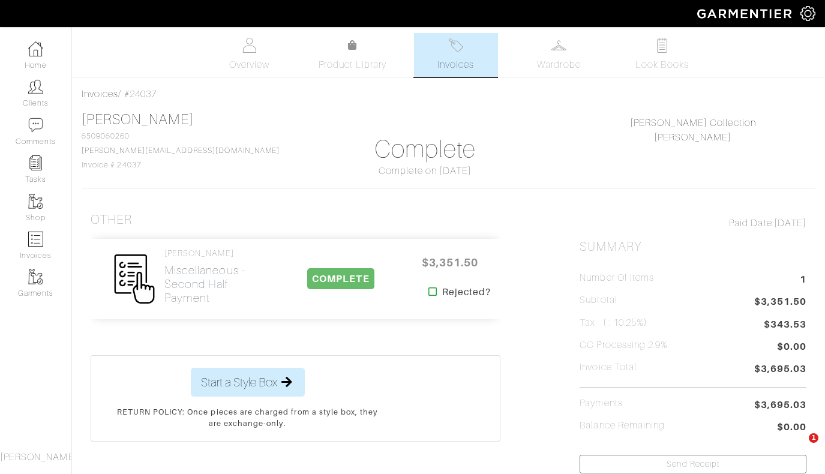 This screenshot has height=474, width=825. Describe the element at coordinates (623, 345) in the screenshot. I see `h5: CC Processing 2.9%` at that location.